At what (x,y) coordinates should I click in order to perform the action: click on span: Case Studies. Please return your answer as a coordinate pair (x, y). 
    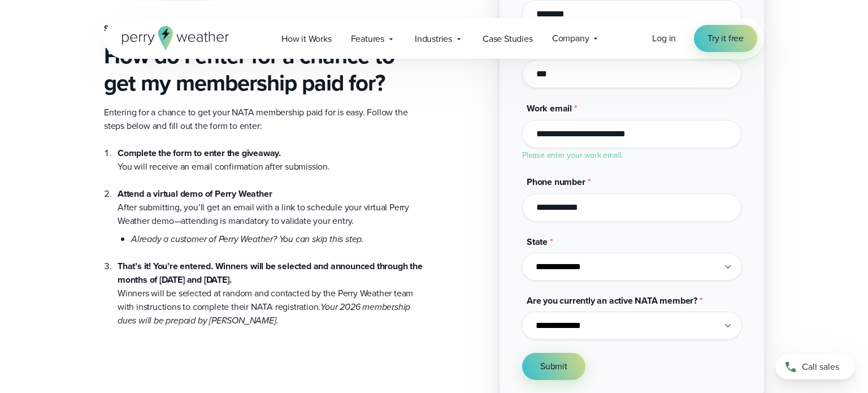
    Looking at the image, I should click on (507, 39).